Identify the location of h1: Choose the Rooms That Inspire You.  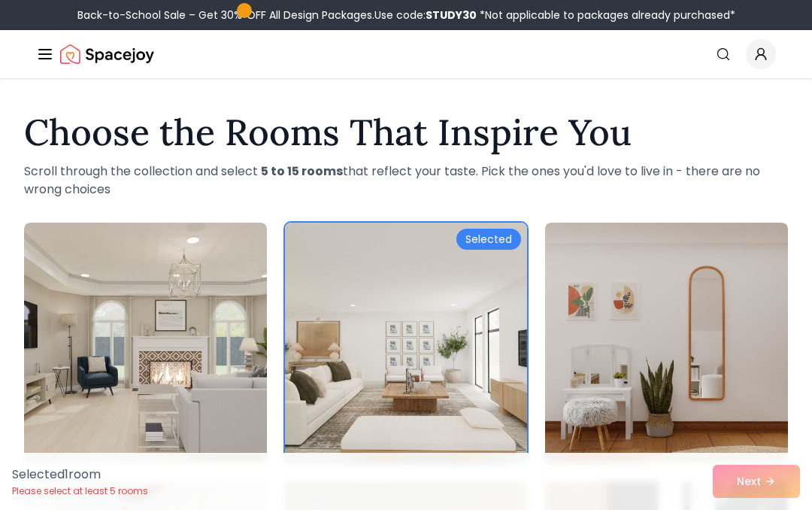
(406, 132).